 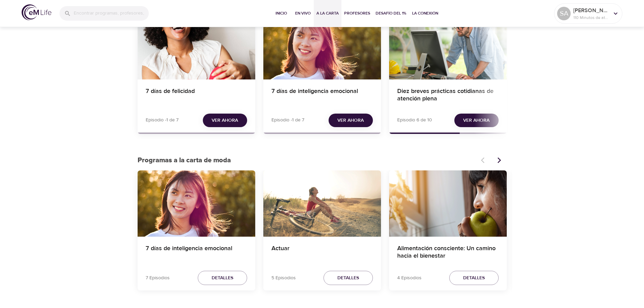 What do you see at coordinates (303, 13) in the screenshot?
I see `span: En vivo` at bounding box center [303, 13].